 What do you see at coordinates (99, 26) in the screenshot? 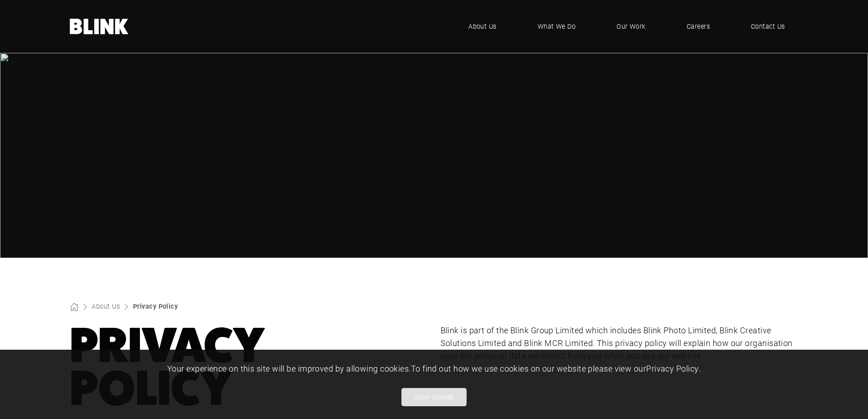
I see `a: Home` at bounding box center [99, 26].